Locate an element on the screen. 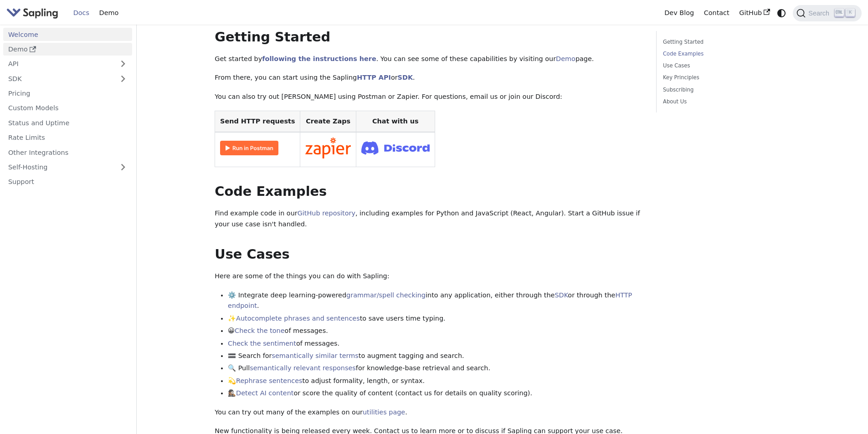  a: GitHub repository is located at coordinates (327, 213).